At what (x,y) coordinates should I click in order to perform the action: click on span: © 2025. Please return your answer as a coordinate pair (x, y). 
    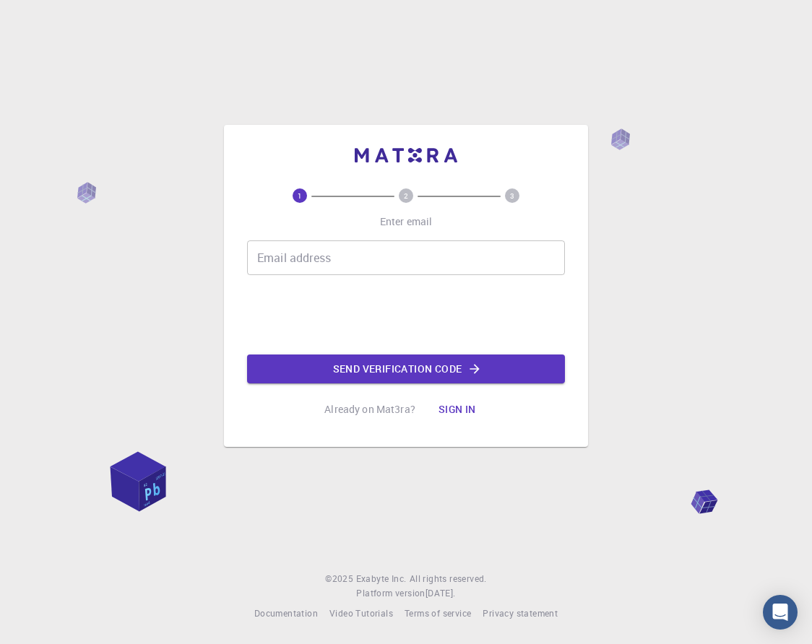
    Looking at the image, I should click on (340, 579).